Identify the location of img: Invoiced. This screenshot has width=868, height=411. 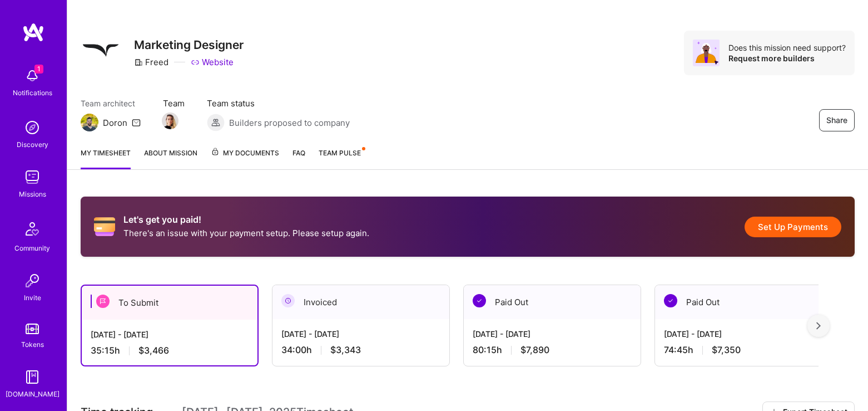
(288, 300).